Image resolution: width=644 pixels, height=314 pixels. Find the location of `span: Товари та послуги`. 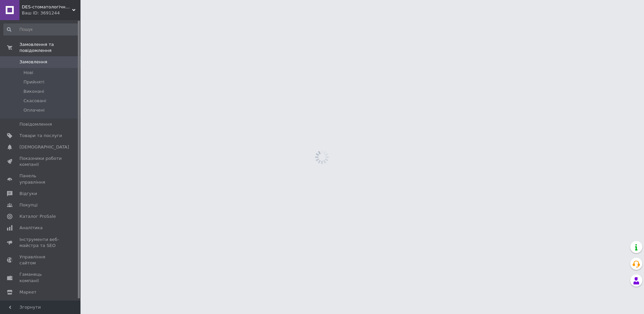

span: Товари та послуги is located at coordinates (40, 136).